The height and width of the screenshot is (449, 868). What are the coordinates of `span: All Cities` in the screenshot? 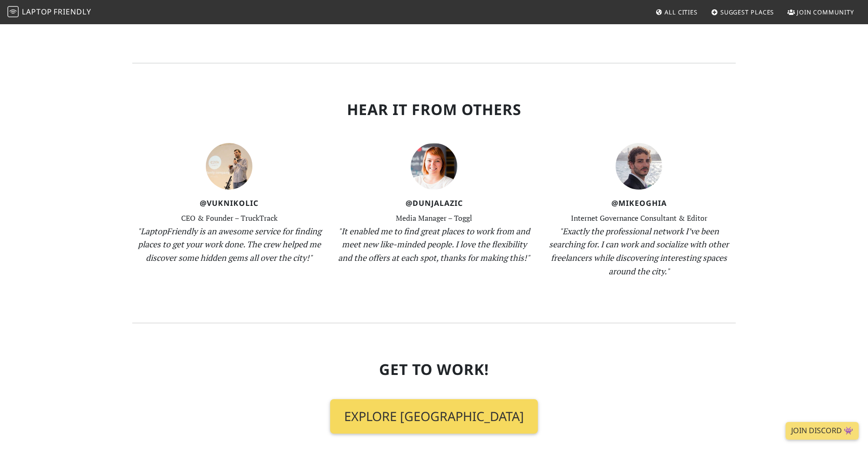 It's located at (681, 12).